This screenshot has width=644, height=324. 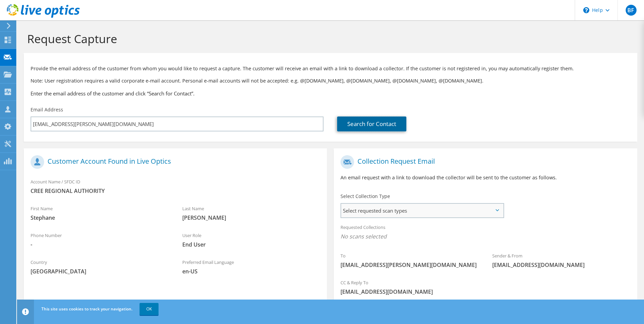 What do you see at coordinates (100, 217) in the screenshot?
I see `span: Stephane` at bounding box center [100, 217].